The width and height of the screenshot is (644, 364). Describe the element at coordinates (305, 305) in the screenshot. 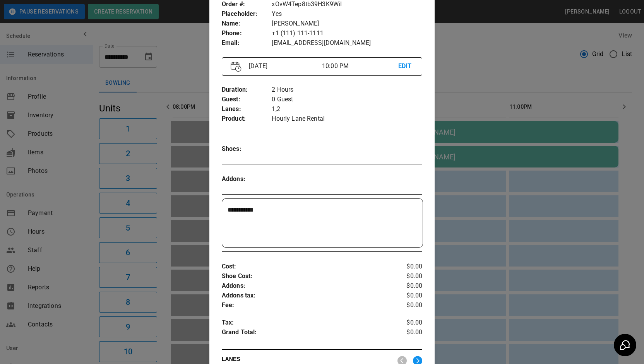

I see `p: Fee :` at that location.